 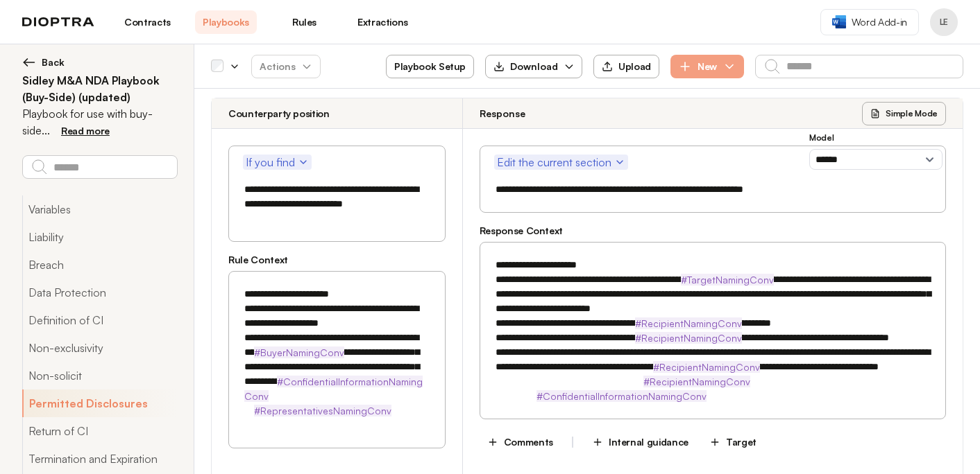 I want to click on button: Return of CI, so click(x=99, y=431).